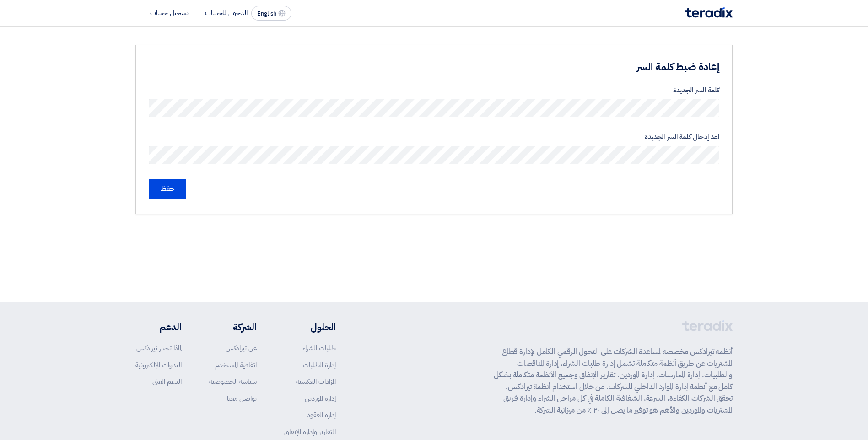 This screenshot has height=440, width=868. I want to click on a: الدعم الفني, so click(167, 381).